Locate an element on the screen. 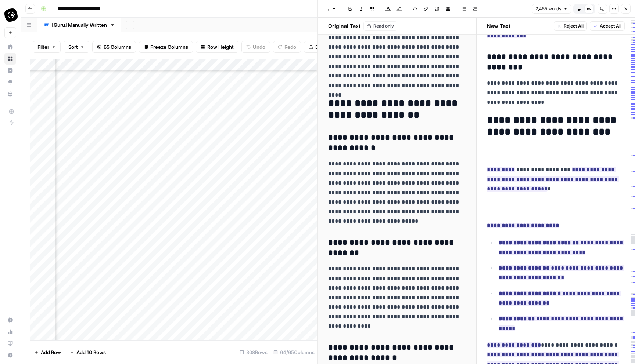 This screenshot has height=364, width=635. a: Insights is located at coordinates (10, 70).